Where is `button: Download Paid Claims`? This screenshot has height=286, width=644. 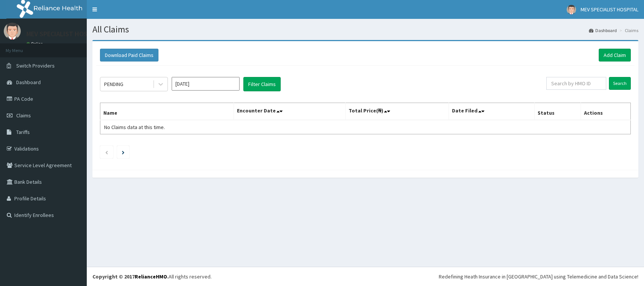
button: Download Paid Claims is located at coordinates (129, 55).